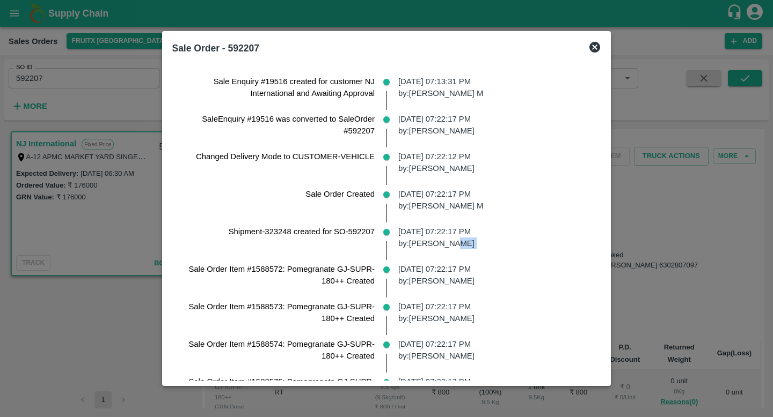 The width and height of the screenshot is (773, 417). Describe the element at coordinates (277, 125) in the screenshot. I see `p: SaleEnquiry #19516 was converted to SaleOrder #592207` at that location.